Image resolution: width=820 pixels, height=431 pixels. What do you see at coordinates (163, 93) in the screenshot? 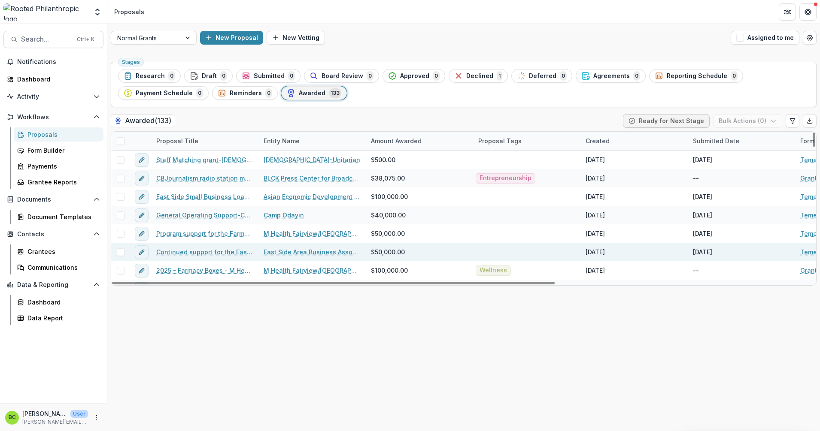
I see `button: Payment Schedule0` at bounding box center [163, 93].